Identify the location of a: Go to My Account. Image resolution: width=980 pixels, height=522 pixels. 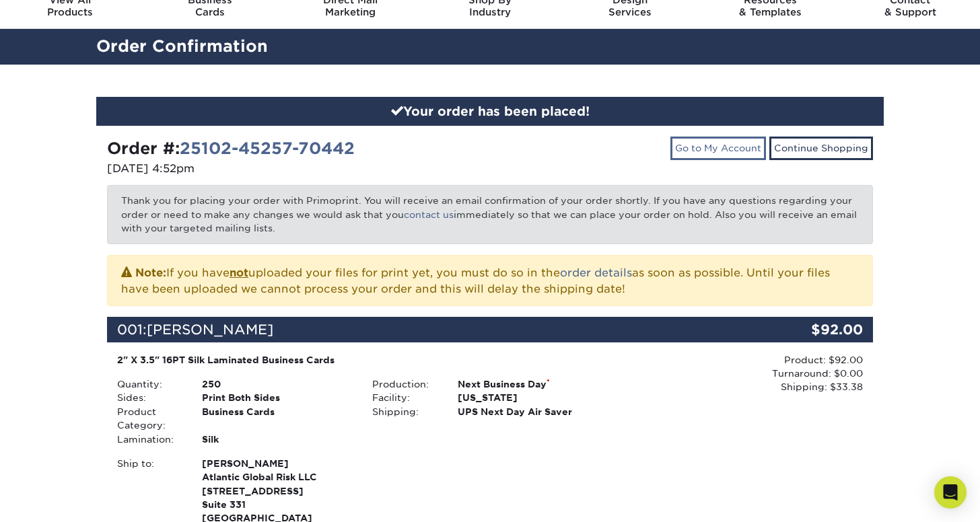
(719, 148).